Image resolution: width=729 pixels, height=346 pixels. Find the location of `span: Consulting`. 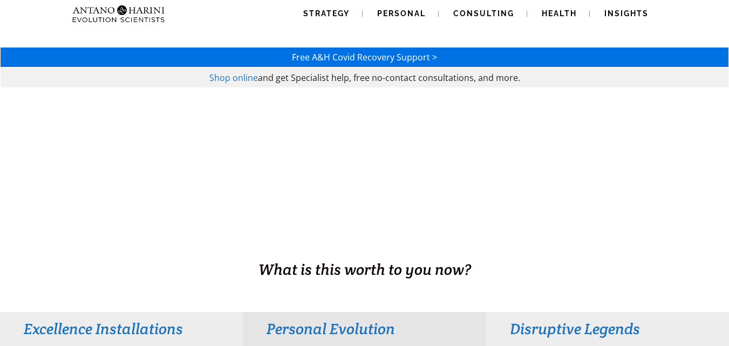

span: Consulting is located at coordinates (484, 13).